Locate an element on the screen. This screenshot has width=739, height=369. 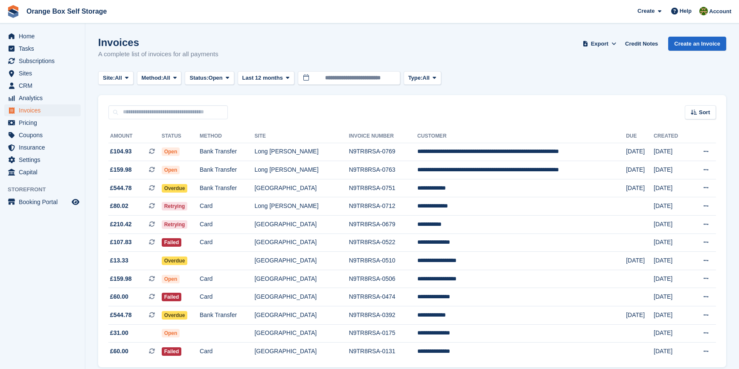
a: Create an Invoice is located at coordinates (697, 43).